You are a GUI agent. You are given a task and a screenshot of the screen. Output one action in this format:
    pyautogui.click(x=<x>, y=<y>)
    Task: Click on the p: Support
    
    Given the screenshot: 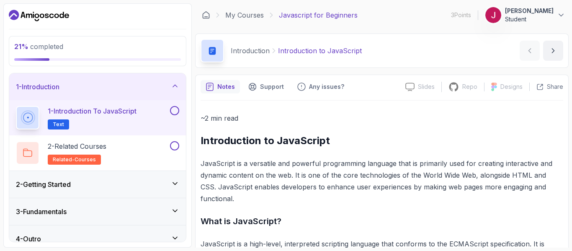 What is the action you would take?
    pyautogui.click(x=272, y=87)
    